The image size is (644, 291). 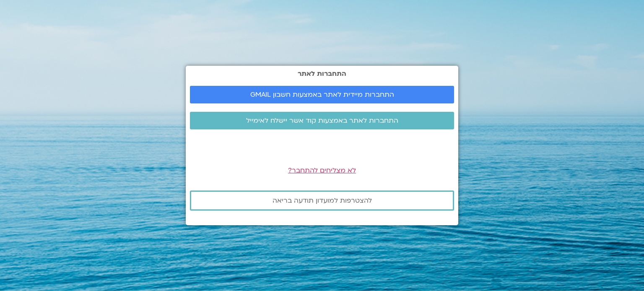 I want to click on span: התחברות מיידית לאתר באמצעות חשבון GMAIL, so click(x=322, y=95).